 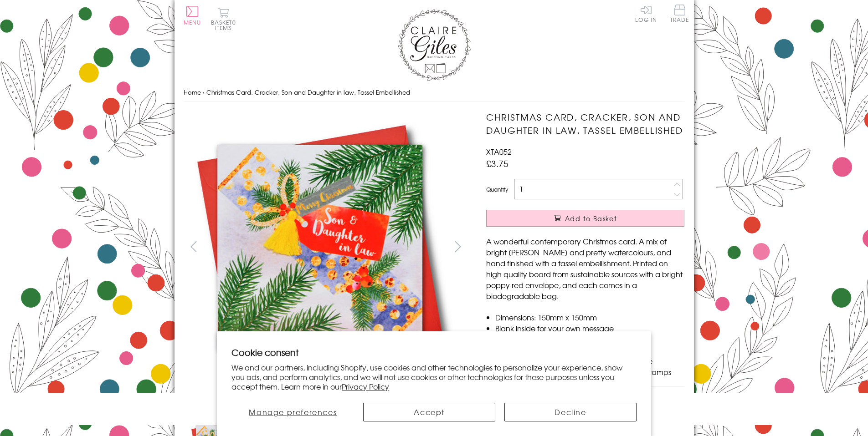 What do you see at coordinates (192, 22) in the screenshot?
I see `span: Menu` at bounding box center [192, 22].